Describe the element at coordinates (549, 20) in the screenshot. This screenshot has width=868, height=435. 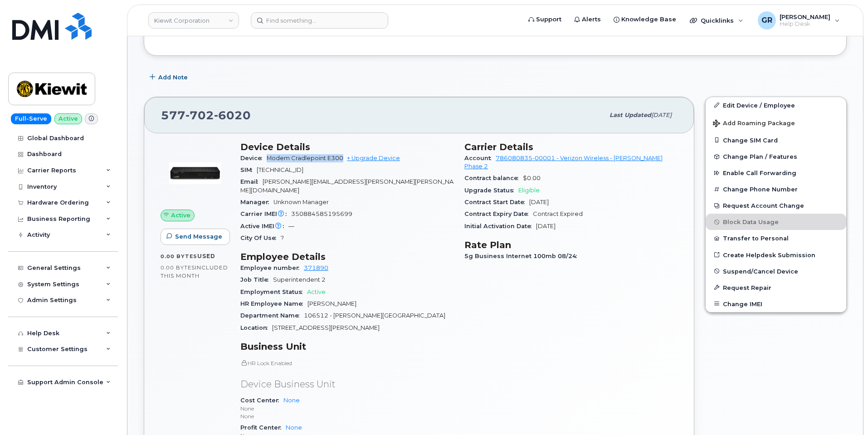
I see `span: Support` at that location.